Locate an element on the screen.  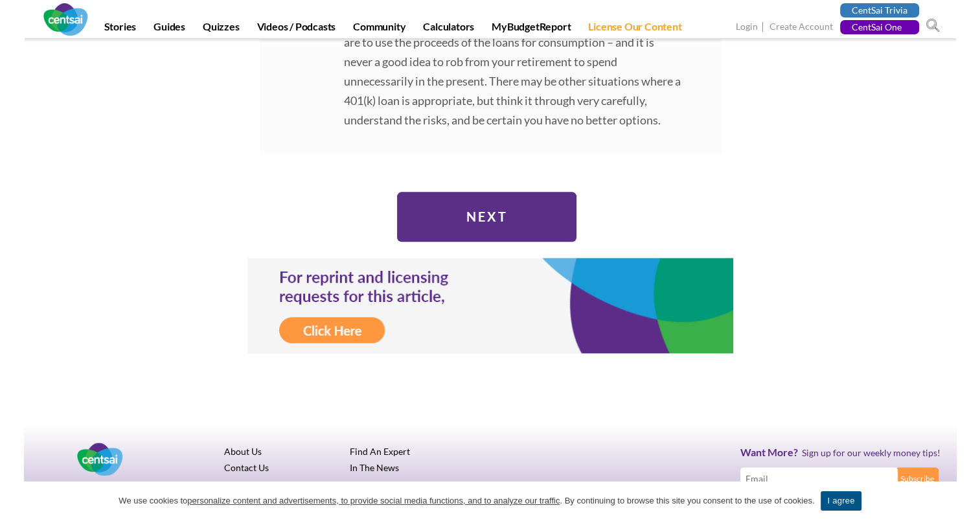
a: Login is located at coordinates (747, 27).